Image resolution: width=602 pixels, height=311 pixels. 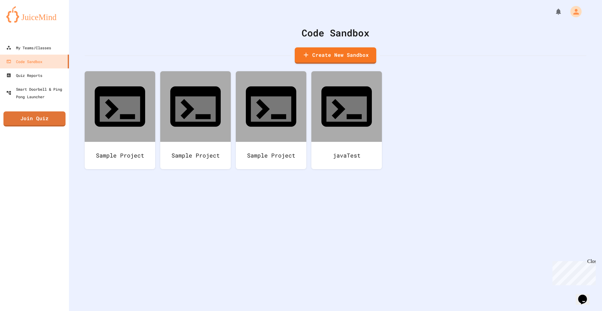 What do you see at coordinates (346, 155) in the screenshot?
I see `div: javaTest` at bounding box center [346, 155].